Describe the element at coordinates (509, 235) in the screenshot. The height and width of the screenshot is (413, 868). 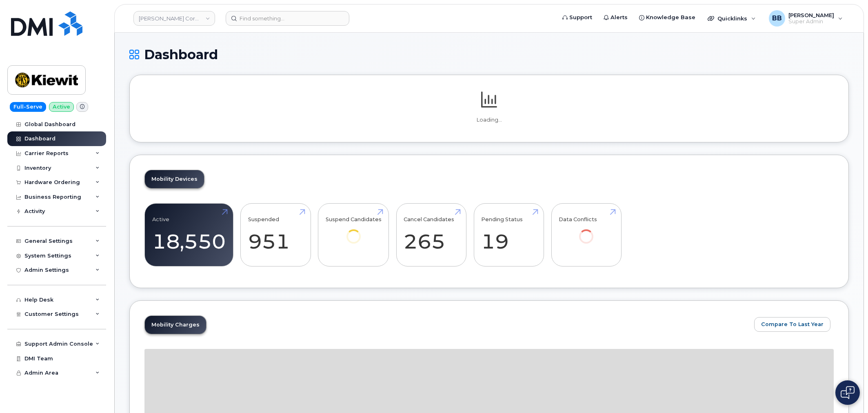
I see `a: Pending Status 19` at that location.